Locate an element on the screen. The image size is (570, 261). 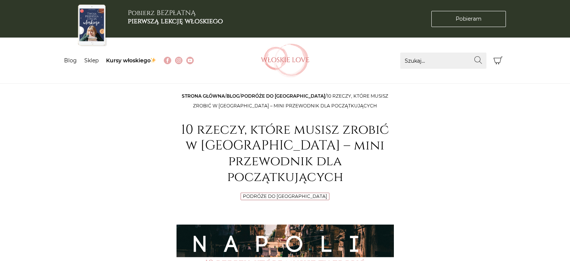
a: Kursy włoskiego is located at coordinates (131, 60).